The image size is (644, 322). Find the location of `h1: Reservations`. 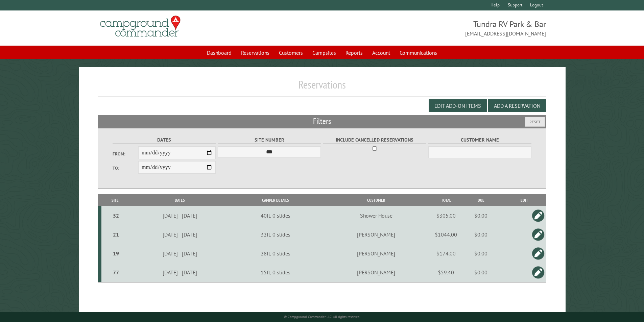

h1: Reservations is located at coordinates (322, 87).